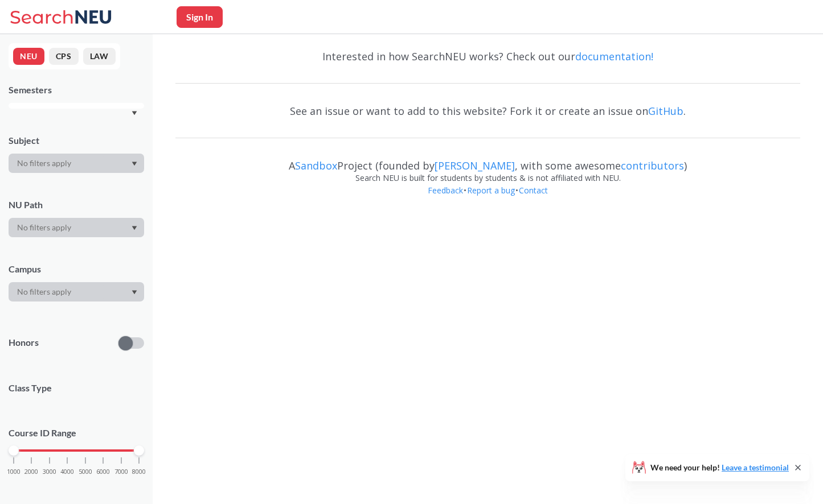 This screenshot has height=504, width=823. Describe the element at coordinates (487, 161) in the screenshot. I see `div: A Project (founded by , with some awesome )` at that location.